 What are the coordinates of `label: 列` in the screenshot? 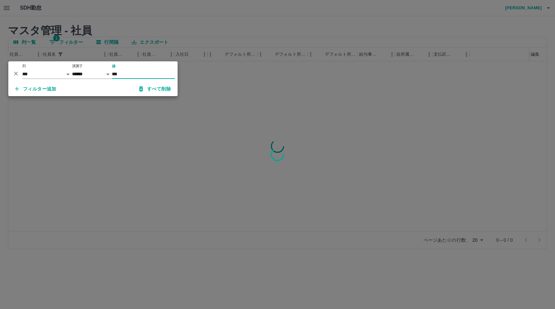 It's located at (24, 66).